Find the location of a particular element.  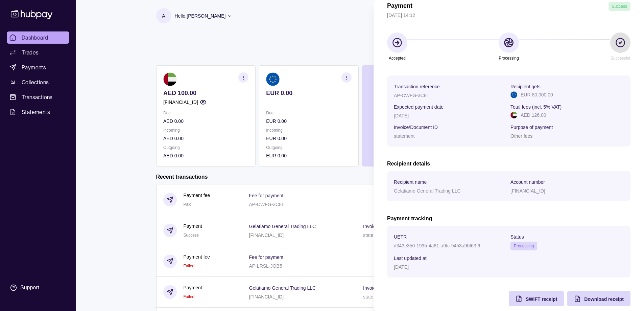

p: Recipient gets is located at coordinates (526, 87).